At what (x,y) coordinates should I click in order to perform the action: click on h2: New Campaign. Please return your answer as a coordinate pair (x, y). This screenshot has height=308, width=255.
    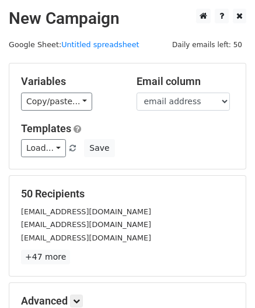
    Looking at the image, I should click on (127, 19).